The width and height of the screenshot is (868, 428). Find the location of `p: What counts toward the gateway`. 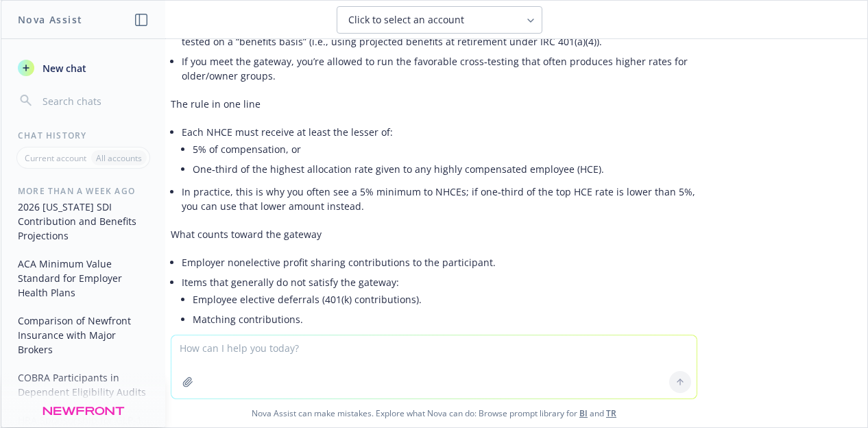

p: What counts toward the gateway is located at coordinates (434, 233).